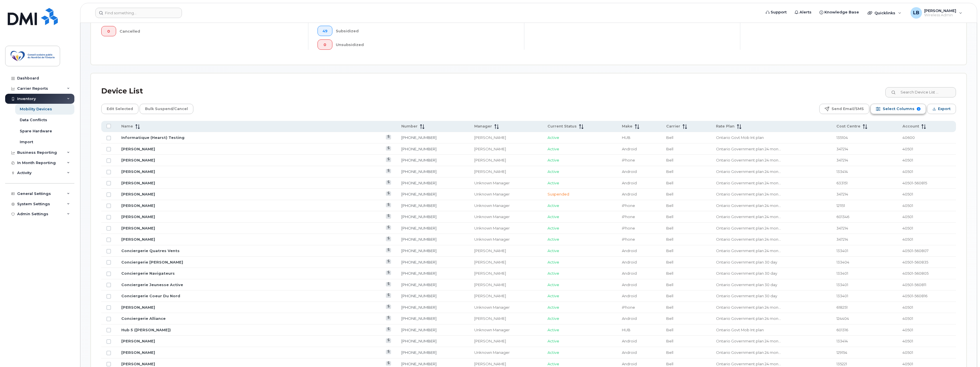  What do you see at coordinates (806, 12) in the screenshot?
I see `span: Alerts` at bounding box center [806, 12].